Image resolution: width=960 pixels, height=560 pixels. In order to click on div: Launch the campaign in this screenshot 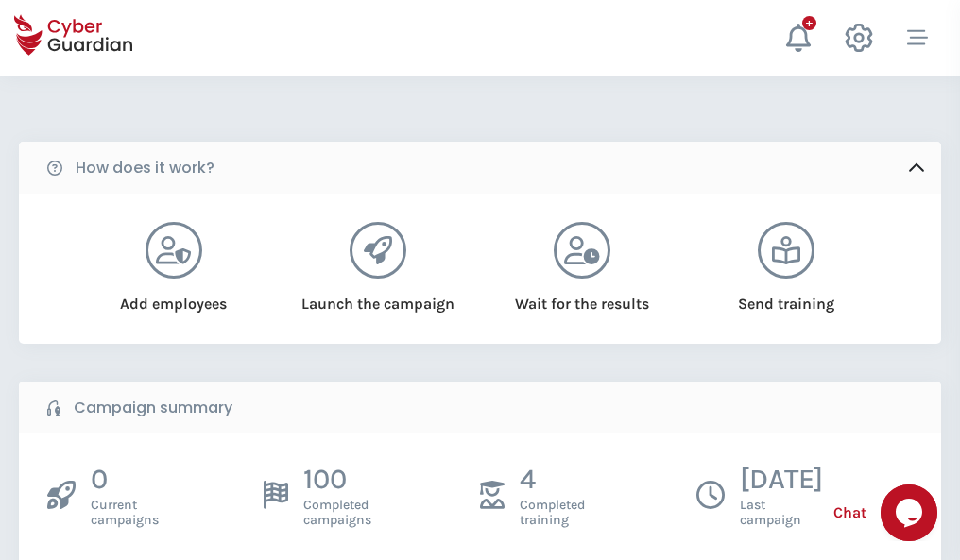, I will do `click(377, 297)`.